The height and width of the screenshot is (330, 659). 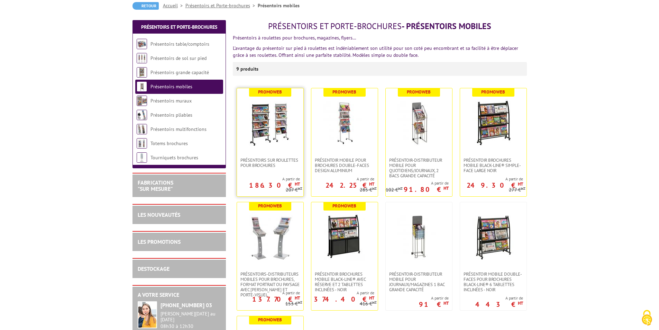 I want to click on p: 443 €, so click(x=499, y=304).